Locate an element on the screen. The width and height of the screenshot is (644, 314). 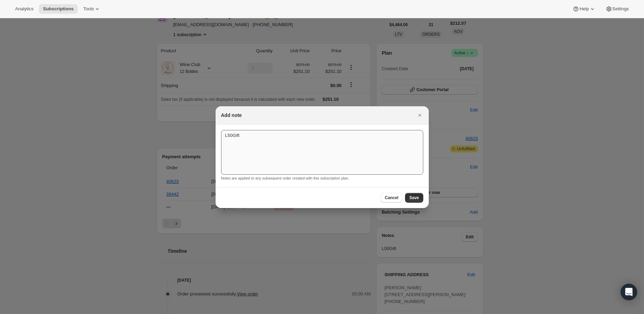
span: Cancel is located at coordinates (391, 198).